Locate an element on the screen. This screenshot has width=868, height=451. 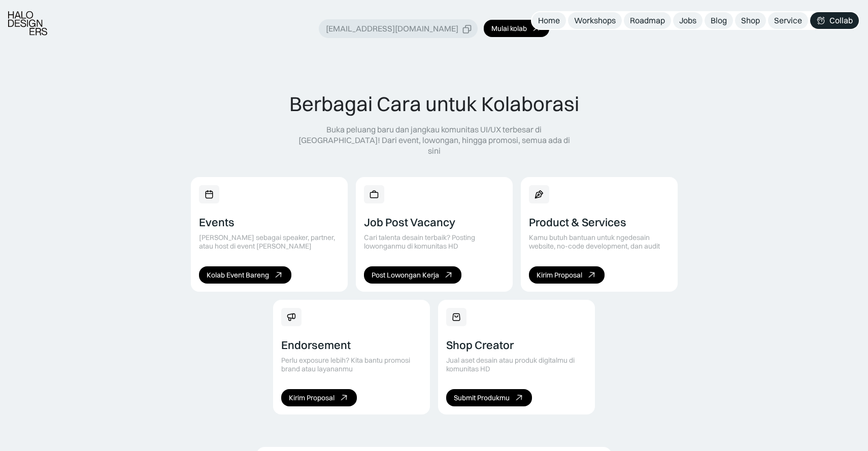
a: Service is located at coordinates (787, 20).